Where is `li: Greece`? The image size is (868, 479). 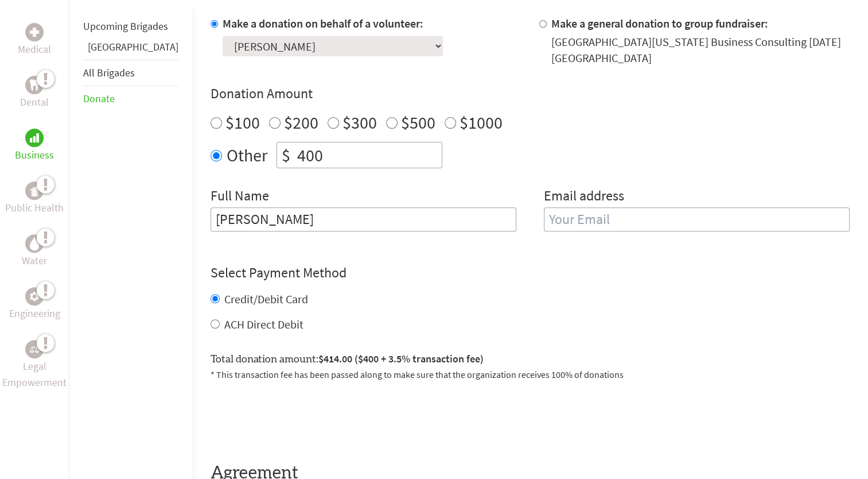 li: Greece is located at coordinates (131, 50).